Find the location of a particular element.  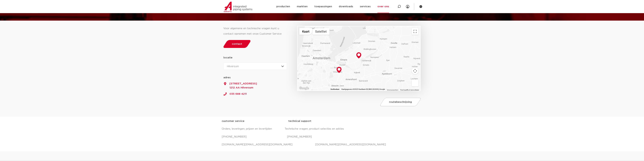

button: Sleep Pegman de kaart op om Street View te openen is located at coordinates (415, 83).